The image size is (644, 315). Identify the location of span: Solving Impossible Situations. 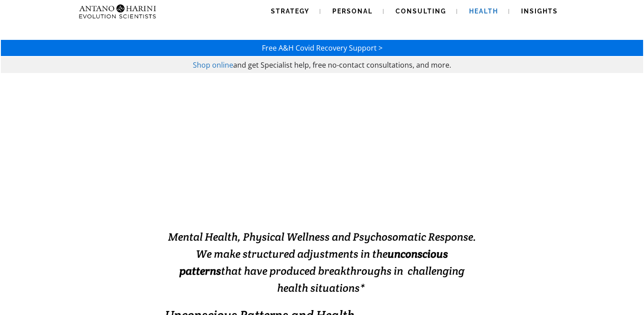
(322, 187).